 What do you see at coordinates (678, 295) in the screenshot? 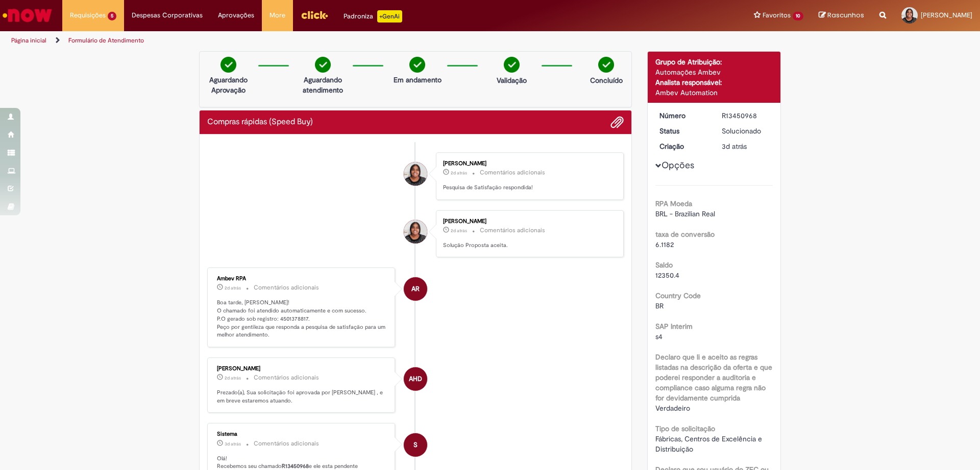
I see `b: Country Code` at bounding box center [678, 295].